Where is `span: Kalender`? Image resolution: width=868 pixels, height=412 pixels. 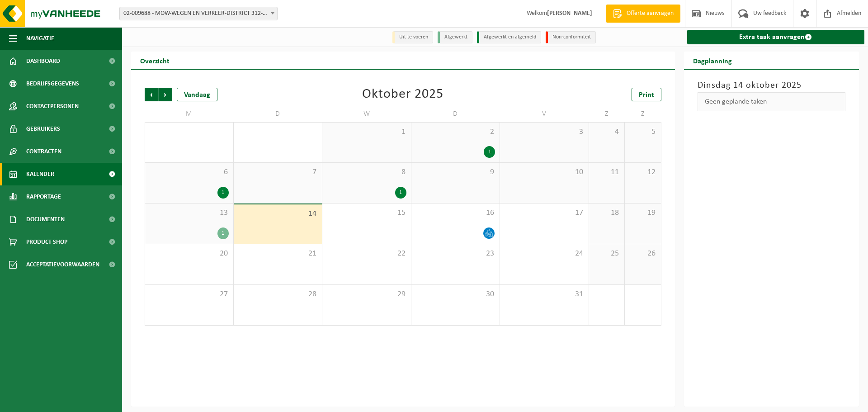 span: Kalender is located at coordinates (40, 174).